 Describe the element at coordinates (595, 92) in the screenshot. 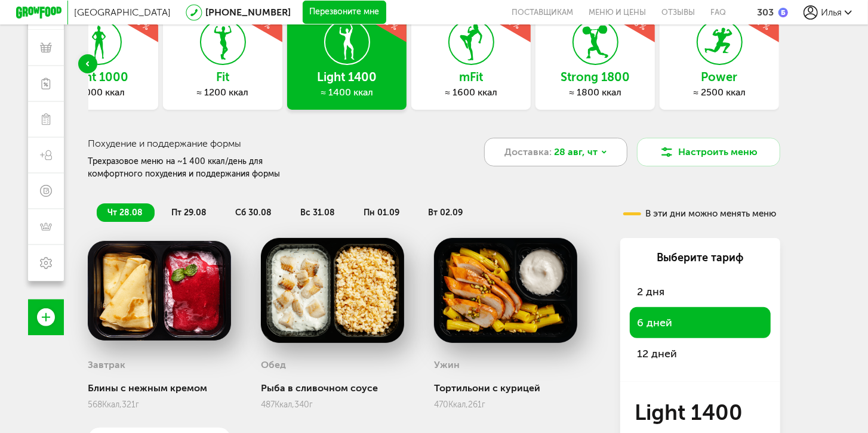

I see `div: ≈ 1800 ккал` at that location.